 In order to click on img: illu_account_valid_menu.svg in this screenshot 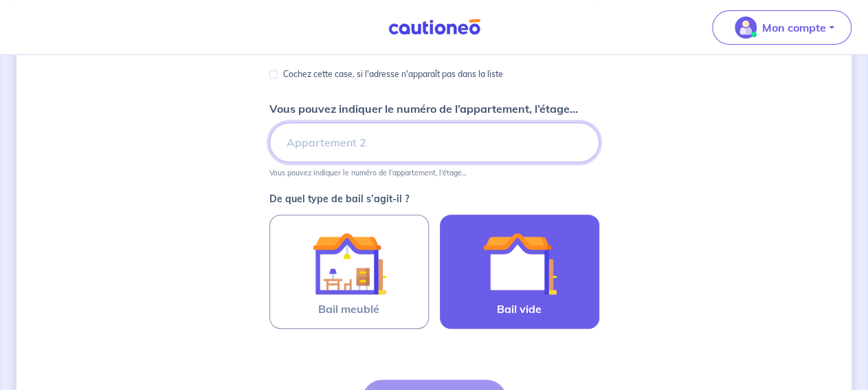, I will do `click(746, 28)`.